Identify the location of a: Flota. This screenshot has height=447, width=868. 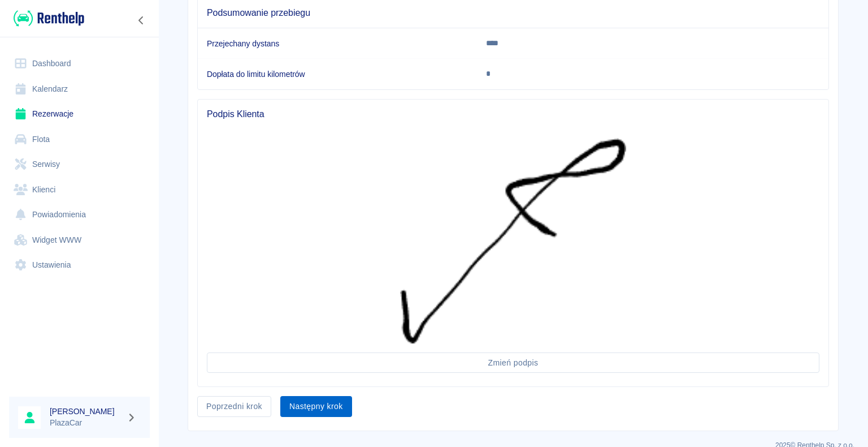
(79, 139).